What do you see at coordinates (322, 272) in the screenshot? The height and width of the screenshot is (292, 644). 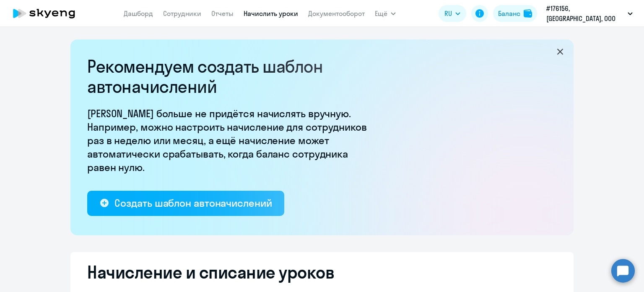 I see `h2: Начисление и списание уроков` at bounding box center [322, 272].